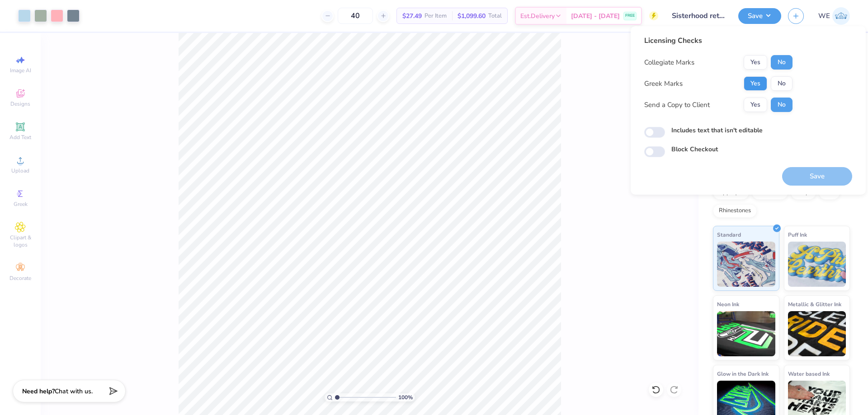 This screenshot has width=868, height=415. Describe the element at coordinates (718, 41) in the screenshot. I see `div: Licensing Checks` at that location.